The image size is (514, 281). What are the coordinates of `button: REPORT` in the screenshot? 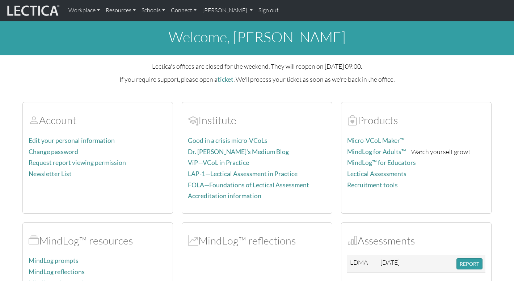 It's located at (470, 264).